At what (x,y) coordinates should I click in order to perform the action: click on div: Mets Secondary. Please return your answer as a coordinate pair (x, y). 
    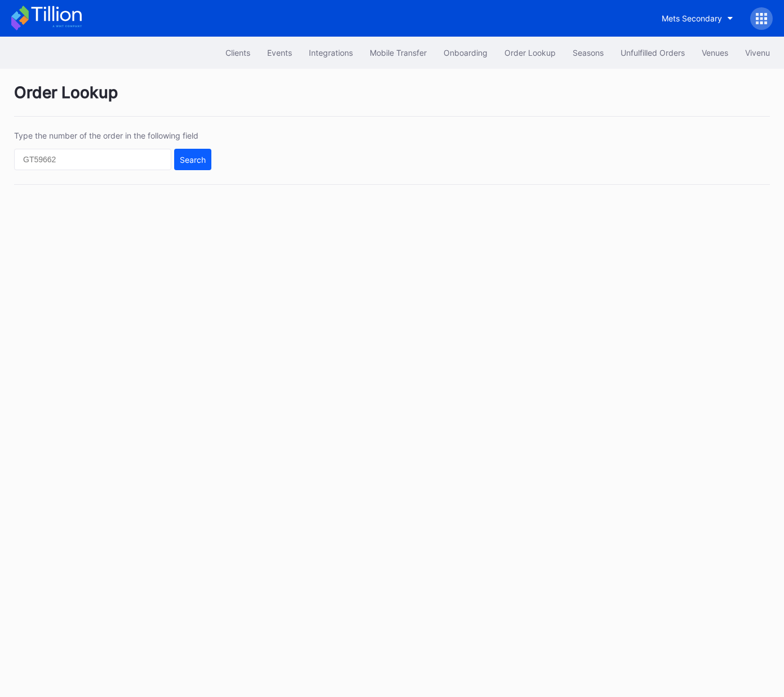
    Looking at the image, I should click on (691, 18).